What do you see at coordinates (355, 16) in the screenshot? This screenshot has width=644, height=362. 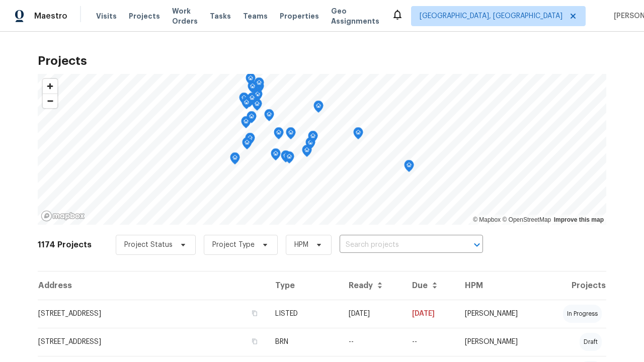 I see `span: Geo Assignments` at bounding box center [355, 16].